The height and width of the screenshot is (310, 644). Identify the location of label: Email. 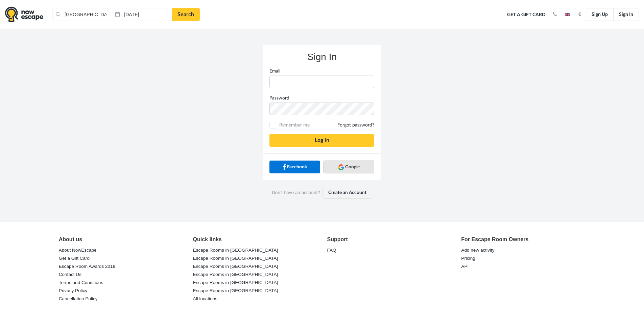
(322, 71).